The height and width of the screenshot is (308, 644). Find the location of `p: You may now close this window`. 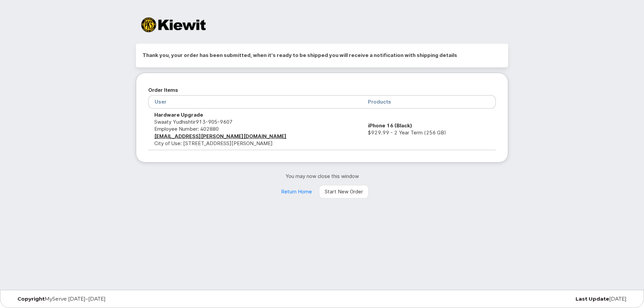

p: You may now close this window is located at coordinates (322, 176).